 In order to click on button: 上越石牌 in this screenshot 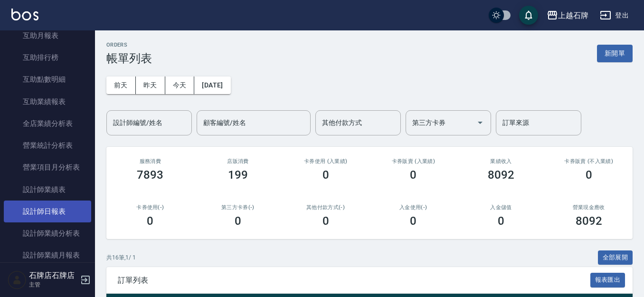, I will do `click(568, 15)`.